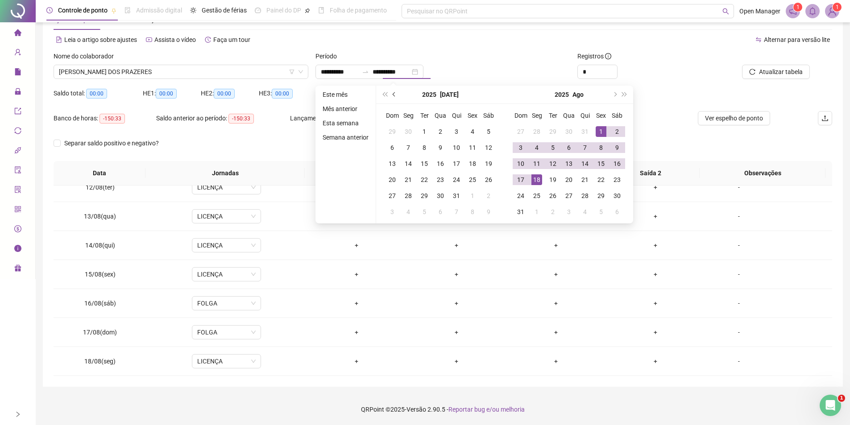  I want to click on span: info-circle, so click(609, 56).